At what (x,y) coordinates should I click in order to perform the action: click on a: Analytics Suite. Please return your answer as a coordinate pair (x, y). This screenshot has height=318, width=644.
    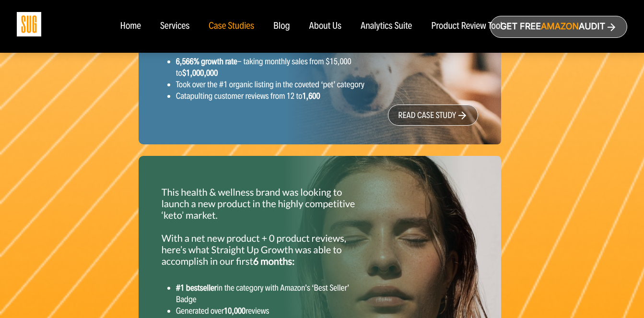
    Looking at the image, I should click on (386, 26).